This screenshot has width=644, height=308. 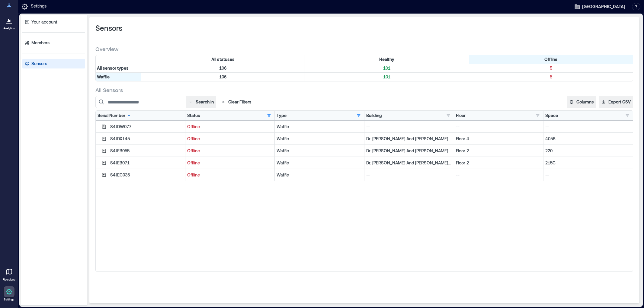 I want to click on p: 215C, so click(x=588, y=163).